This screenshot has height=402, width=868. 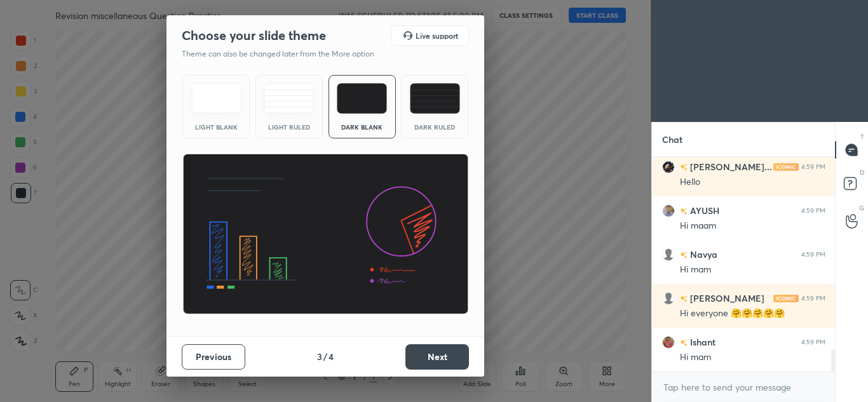 I want to click on img: lightRuledTheme.5fabf969.svg, so click(x=288, y=99).